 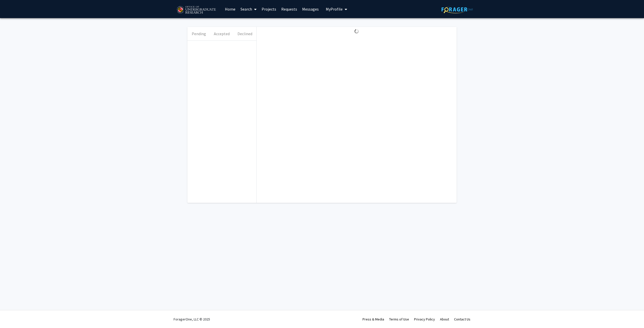 What do you see at coordinates (457, 10) in the screenshot?
I see `img: ForagerOne Logo` at bounding box center [457, 10].